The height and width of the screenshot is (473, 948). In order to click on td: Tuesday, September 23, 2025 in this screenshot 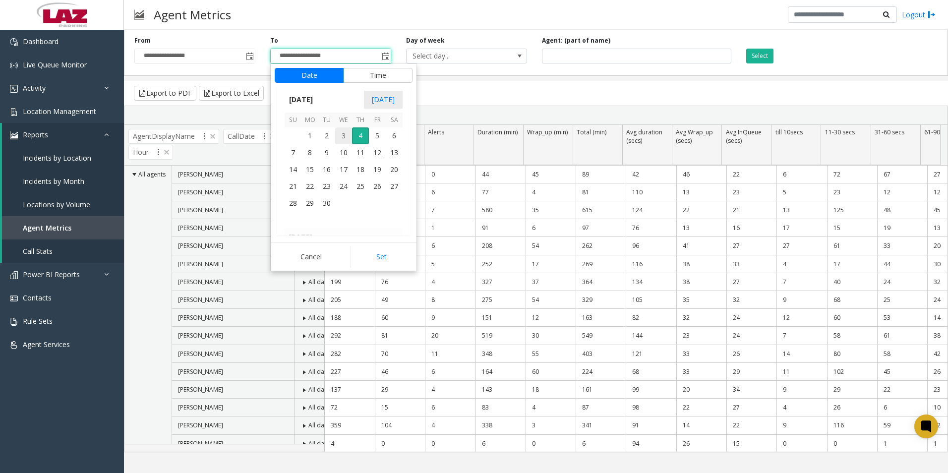, I will do `click(327, 186)`.